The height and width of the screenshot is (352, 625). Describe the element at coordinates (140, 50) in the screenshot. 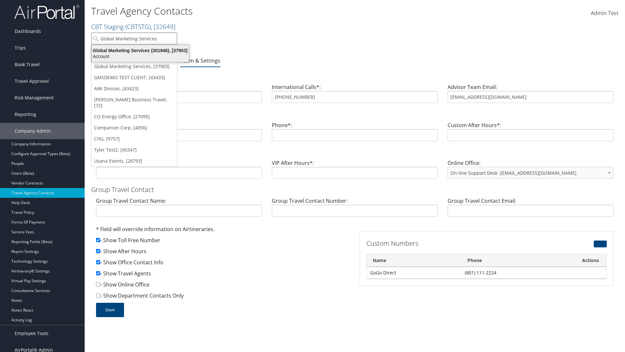

I see `div: Global Marketing Services (301946), [37903]` at that location.